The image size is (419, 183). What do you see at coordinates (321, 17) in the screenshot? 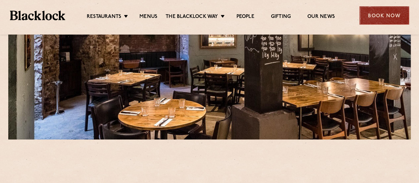
I see `a: Our News` at bounding box center [321, 17].